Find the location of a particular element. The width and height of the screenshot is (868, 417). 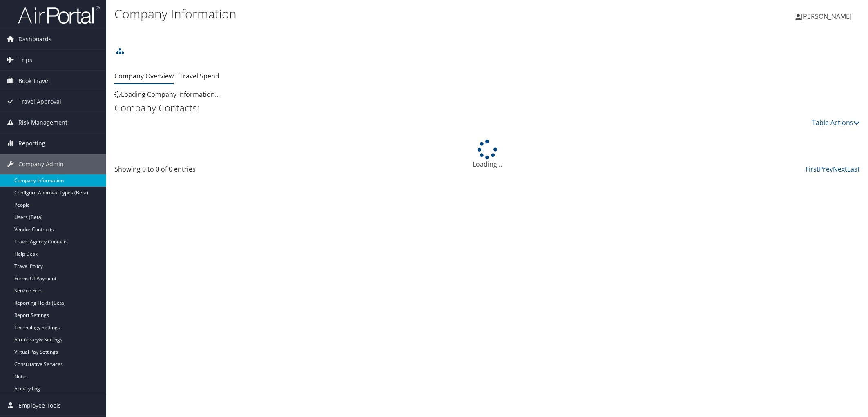

a: Company Overview is located at coordinates (144, 76).